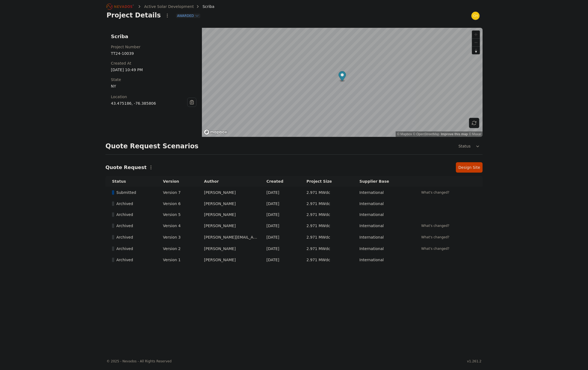  I want to click on div: 43.475186, -76.385806, so click(149, 103).